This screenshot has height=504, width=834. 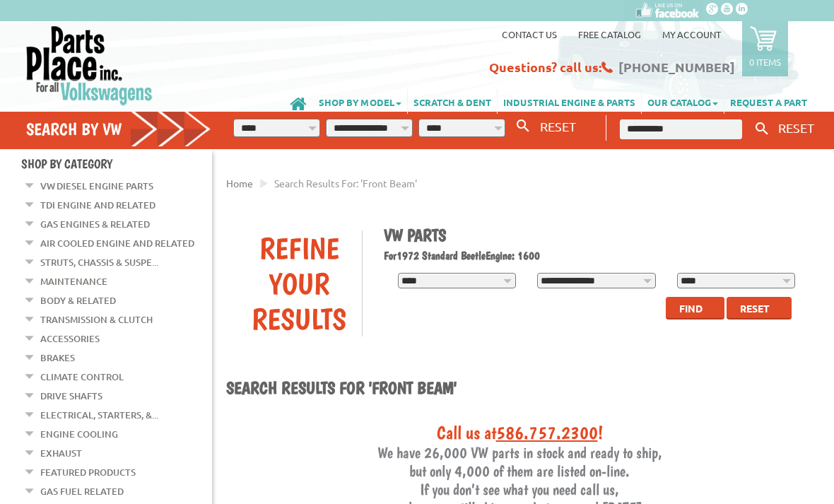 What do you see at coordinates (299, 284) in the screenshot?
I see `div: Refine Your Results` at bounding box center [299, 284].